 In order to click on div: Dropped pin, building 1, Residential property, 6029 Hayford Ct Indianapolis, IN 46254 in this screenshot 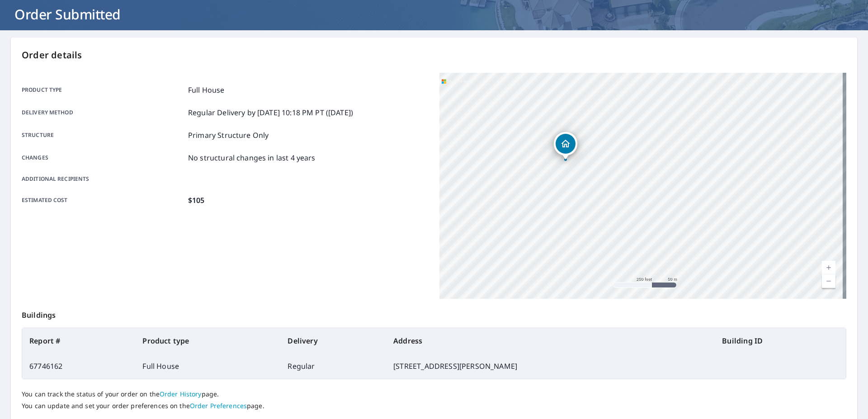, I will do `click(565, 146)`.